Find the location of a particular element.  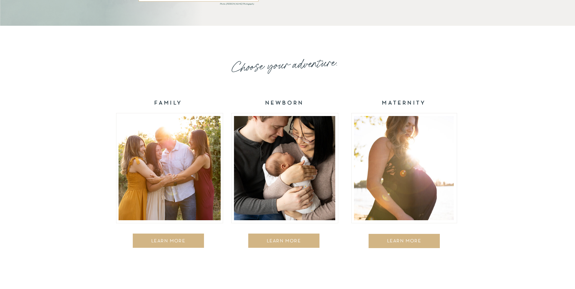

b: MATERNITY is located at coordinates (404, 103).